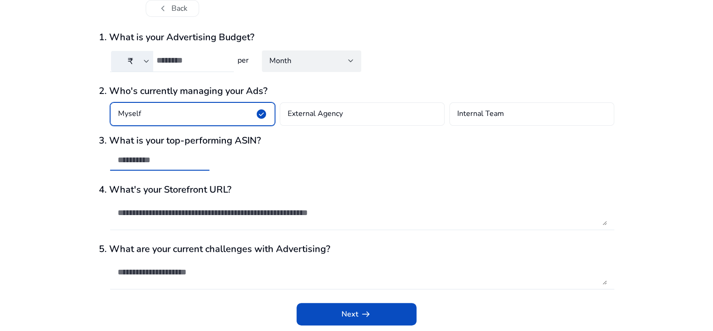 Image resolution: width=713 pixels, height=331 pixels. I want to click on h4: Internal Team, so click(480, 114).